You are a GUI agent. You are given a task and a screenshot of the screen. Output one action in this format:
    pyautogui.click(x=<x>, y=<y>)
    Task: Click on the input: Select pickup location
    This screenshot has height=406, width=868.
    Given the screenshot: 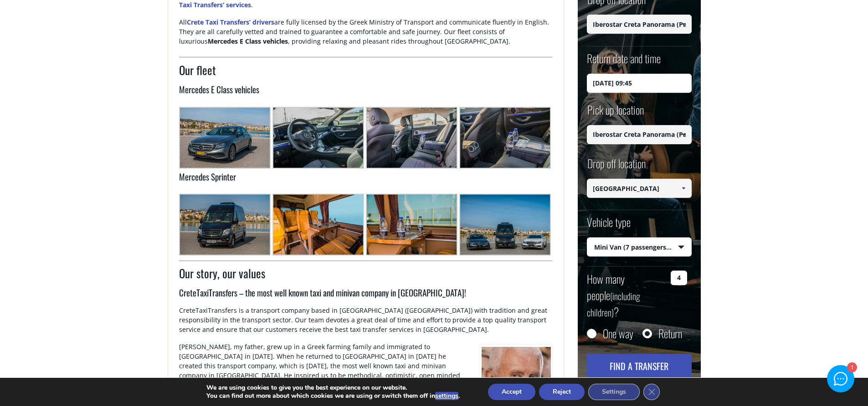 What is the action you would take?
    pyautogui.click(x=639, y=135)
    